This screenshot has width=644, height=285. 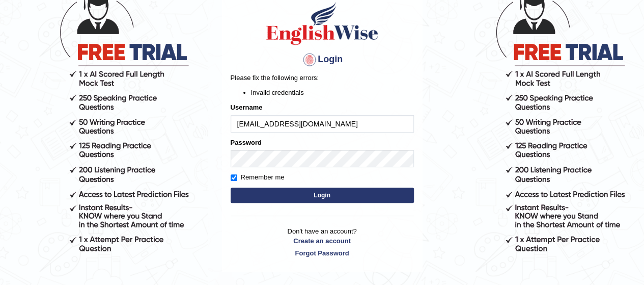 I want to click on input: Remember me, so click(x=234, y=178).